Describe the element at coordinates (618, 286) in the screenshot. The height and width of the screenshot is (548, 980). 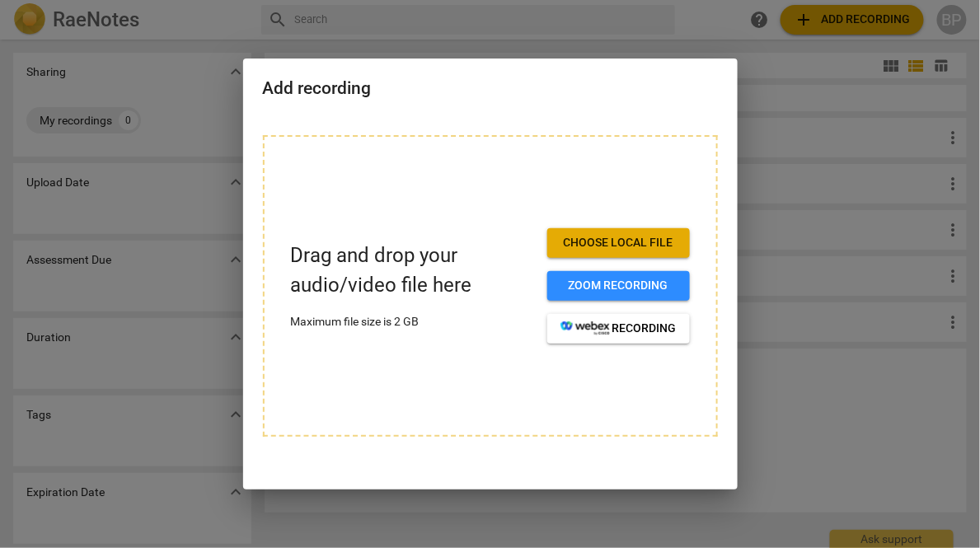
I see `span: Zoom recording` at that location.